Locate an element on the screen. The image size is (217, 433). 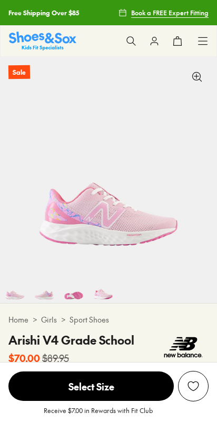
a: Home is located at coordinates (18, 320).